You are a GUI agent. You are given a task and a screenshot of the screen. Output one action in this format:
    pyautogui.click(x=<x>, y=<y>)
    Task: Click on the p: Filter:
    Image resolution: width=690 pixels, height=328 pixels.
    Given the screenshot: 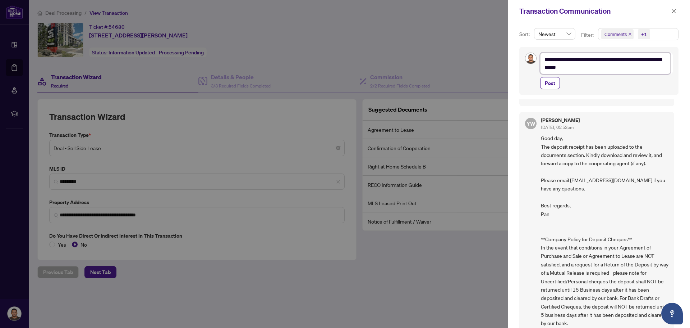 What is the action you would take?
    pyautogui.click(x=588, y=35)
    